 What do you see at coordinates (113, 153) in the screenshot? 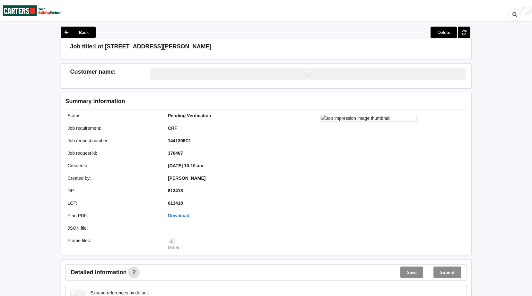
I see `div: Job request id :` at bounding box center [113, 153].